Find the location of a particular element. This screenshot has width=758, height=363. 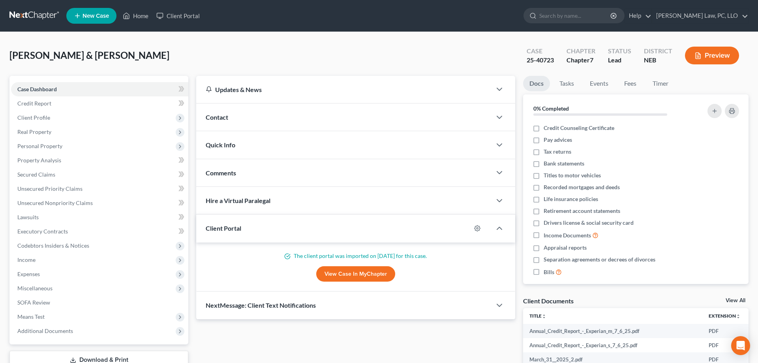

span: Tax returns is located at coordinates (558, 152).